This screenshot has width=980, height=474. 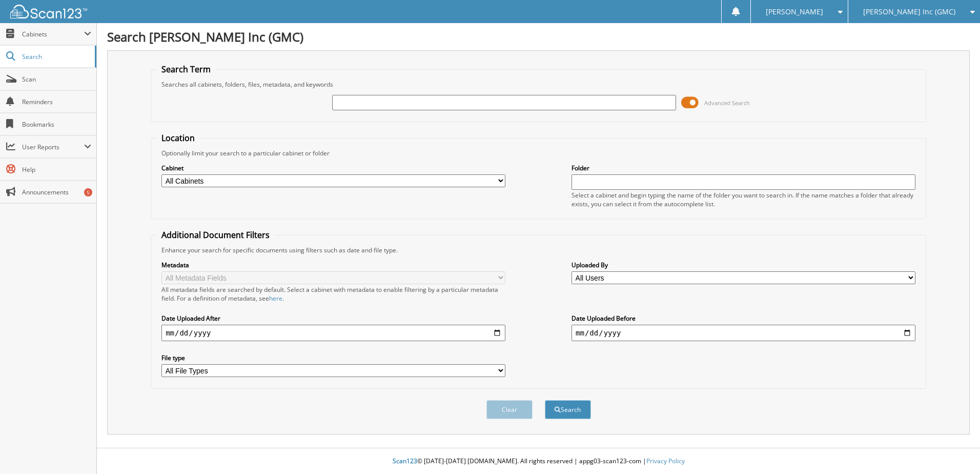 What do you see at coordinates (333, 294) in the screenshot?
I see `div: All metadata fields are searched by default. Select a cabinet with metadata to enable filtering b...` at bounding box center [333, 294].